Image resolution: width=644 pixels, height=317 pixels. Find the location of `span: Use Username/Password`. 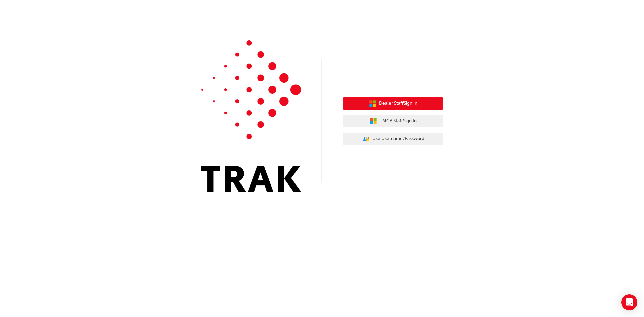

span: Use Username/Password is located at coordinates (398, 139).